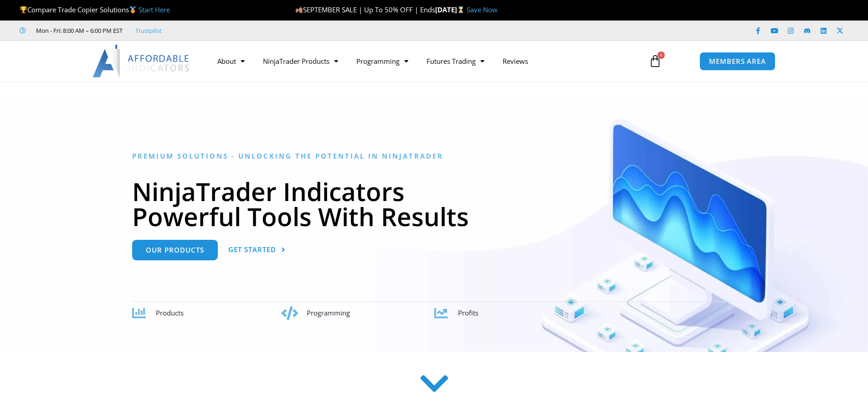 This screenshot has height=419, width=868. I want to click on span: Compare Trade Copier Solutions, so click(95, 9).